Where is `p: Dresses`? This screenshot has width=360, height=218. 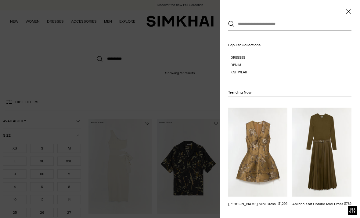
p: Dresses is located at coordinates (291, 58).